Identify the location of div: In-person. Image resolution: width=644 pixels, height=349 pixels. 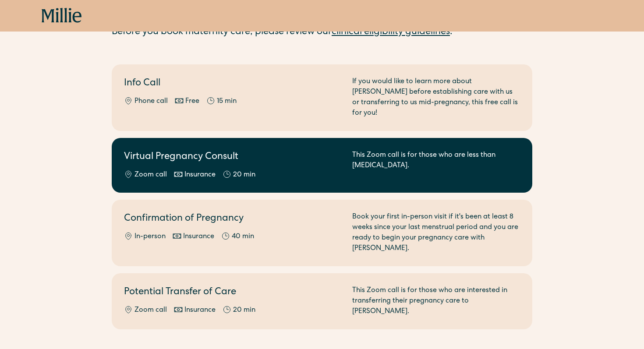
(149, 237).